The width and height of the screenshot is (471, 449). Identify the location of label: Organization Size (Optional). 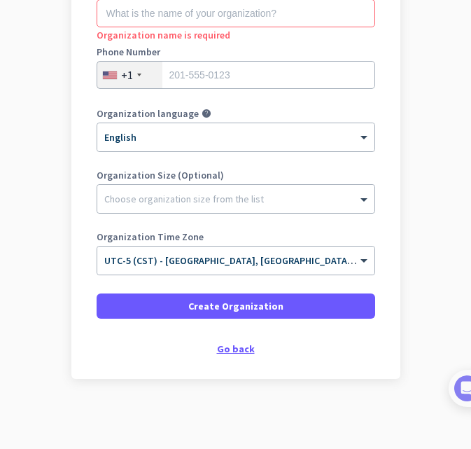
(236, 175).